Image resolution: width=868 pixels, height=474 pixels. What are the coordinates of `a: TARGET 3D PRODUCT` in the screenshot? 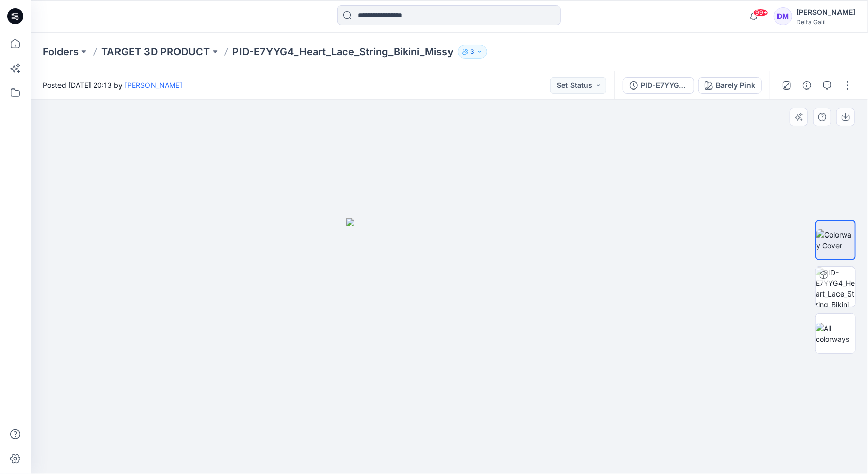 It's located at (156, 52).